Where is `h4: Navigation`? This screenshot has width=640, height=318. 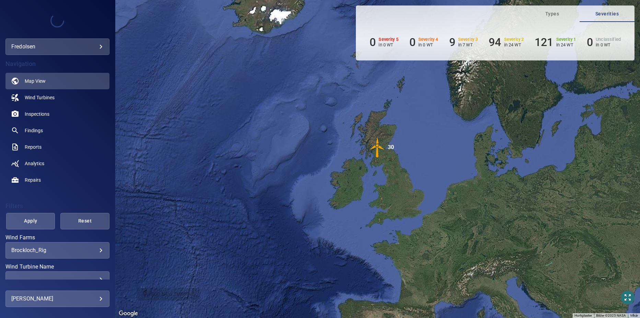 h4: Navigation is located at coordinates (57, 64).